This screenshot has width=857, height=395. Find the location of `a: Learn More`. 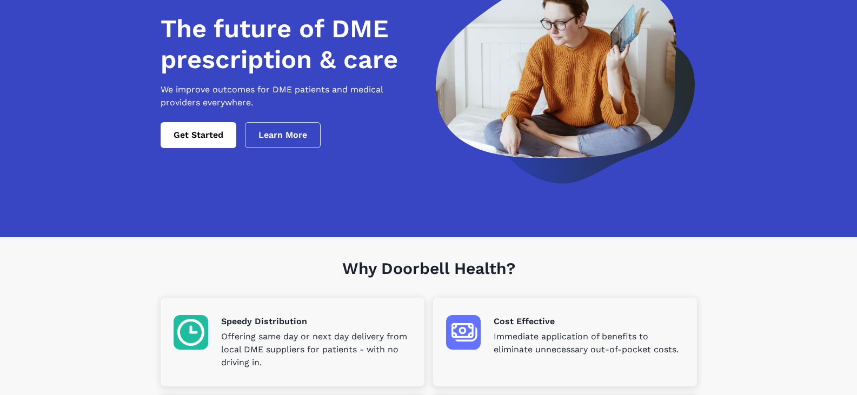

a: Learn More is located at coordinates (283, 135).